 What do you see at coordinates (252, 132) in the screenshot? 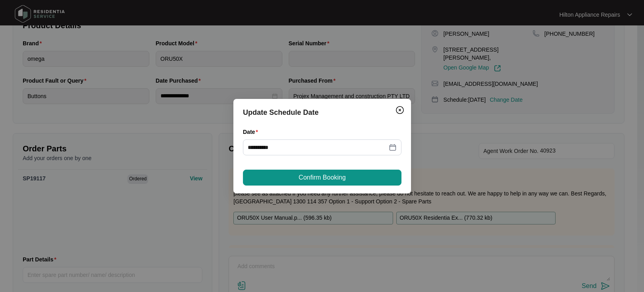
I see `label: Date` at bounding box center [252, 132].